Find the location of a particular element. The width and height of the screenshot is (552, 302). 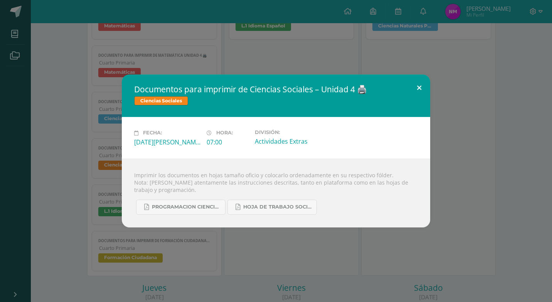

label: División: is located at coordinates (288, 132).